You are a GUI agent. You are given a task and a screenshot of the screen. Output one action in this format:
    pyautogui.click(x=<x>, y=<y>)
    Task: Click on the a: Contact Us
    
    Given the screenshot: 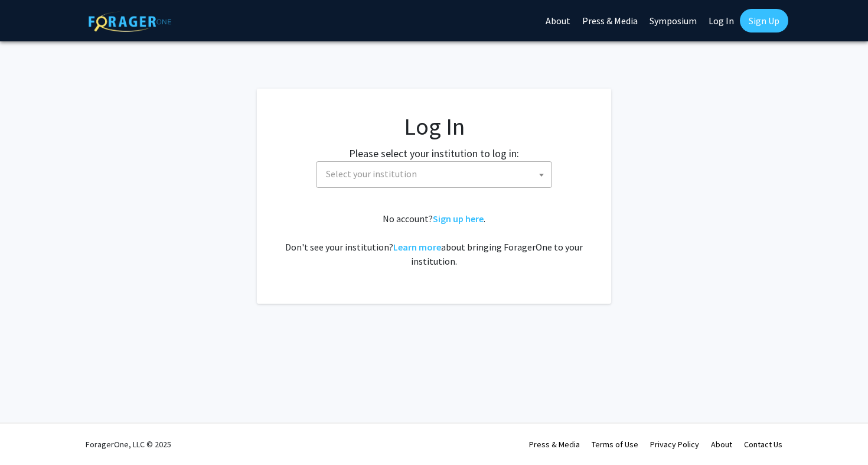 What is the action you would take?
    pyautogui.click(x=763, y=444)
    